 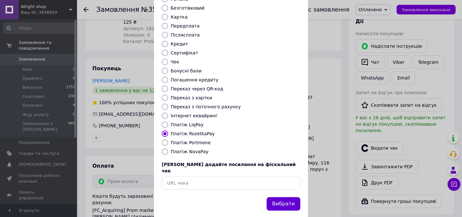 I want to click on label: Переказ з картки, so click(x=191, y=98).